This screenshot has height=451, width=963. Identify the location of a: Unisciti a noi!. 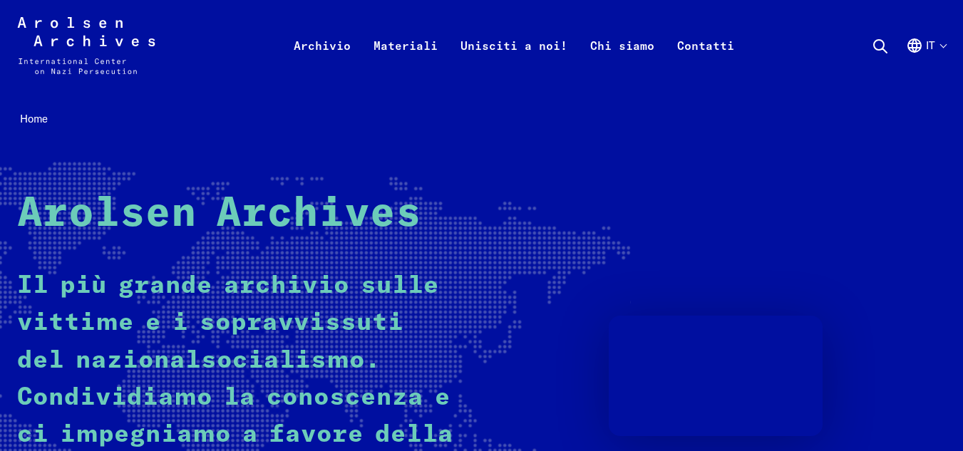
(514, 63).